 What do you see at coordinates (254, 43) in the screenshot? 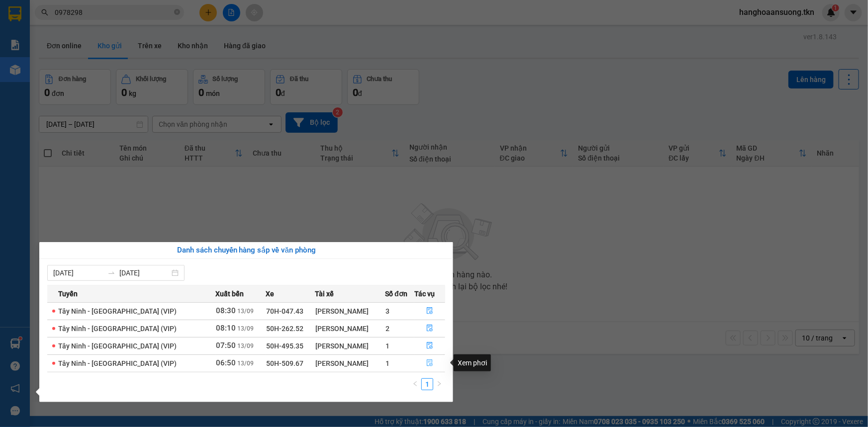
I see `li: Hotline: 1900 8153` at bounding box center [254, 43].